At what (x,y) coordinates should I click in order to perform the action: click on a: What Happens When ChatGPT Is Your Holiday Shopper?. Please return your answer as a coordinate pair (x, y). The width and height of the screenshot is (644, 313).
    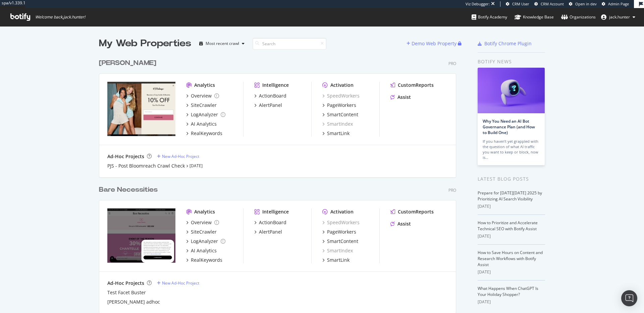
    Looking at the image, I should click on (508, 291).